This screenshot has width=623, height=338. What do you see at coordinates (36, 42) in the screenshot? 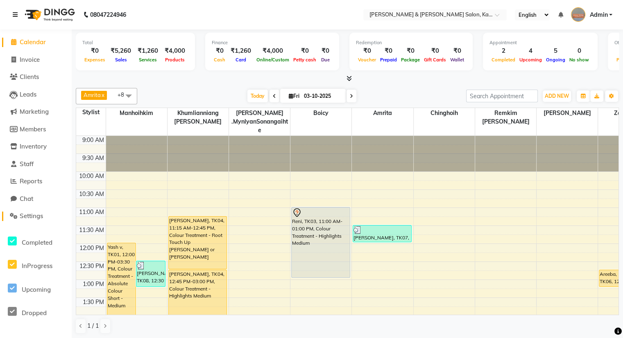
I see `a: Calendar` at bounding box center [36, 42].